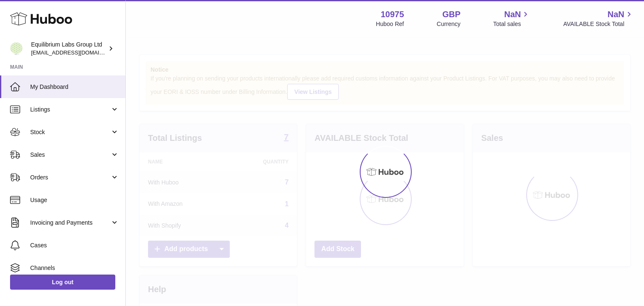 This screenshot has height=306, width=644. I want to click on a: NaN AVAILABLE Stock Total, so click(598, 19).